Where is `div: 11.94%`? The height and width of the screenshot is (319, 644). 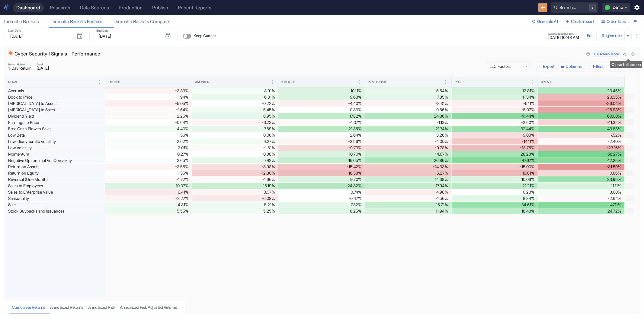 div: 11.94% is located at coordinates (408, 211).